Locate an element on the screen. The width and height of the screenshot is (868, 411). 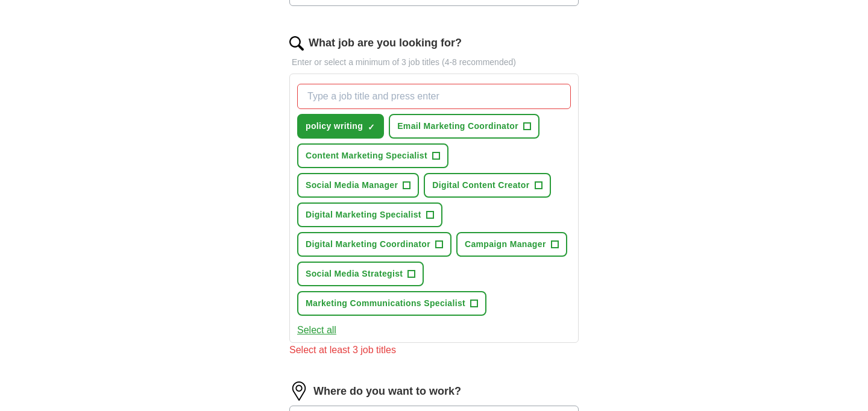
button: Digital Content Creator is located at coordinates (487, 185).